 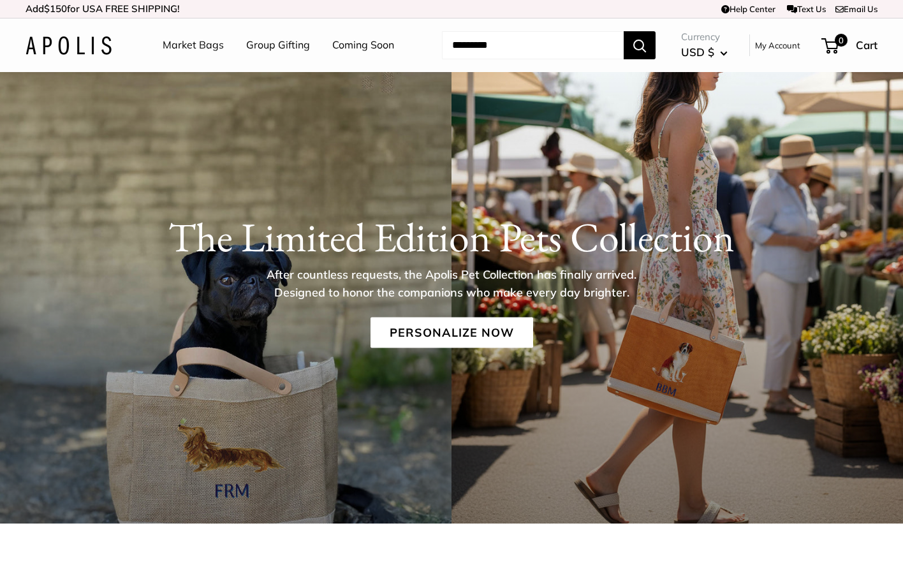 I want to click on input: Search..., so click(x=533, y=45).